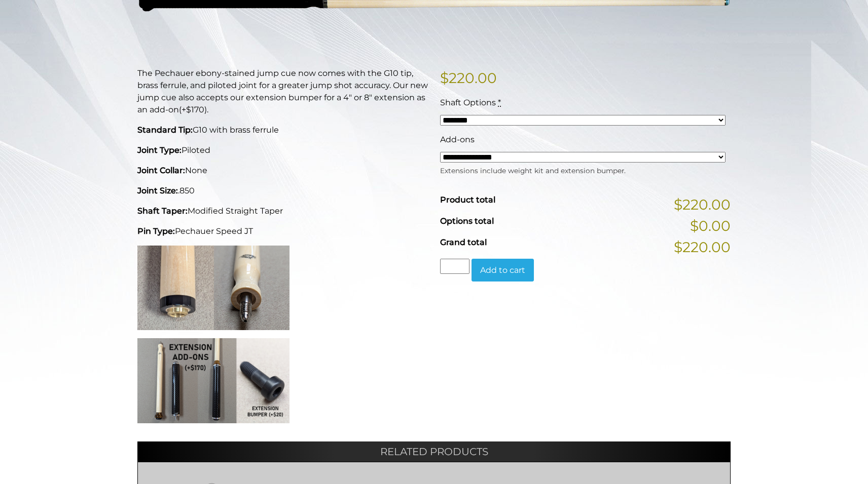 The width and height of the screenshot is (868, 484). What do you see at coordinates (434, 451) in the screenshot?
I see `h2: Related products` at bounding box center [434, 451].